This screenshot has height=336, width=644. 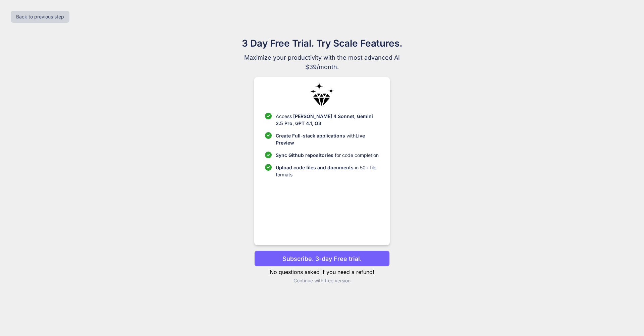 I want to click on p: Continue with free version, so click(x=322, y=281).